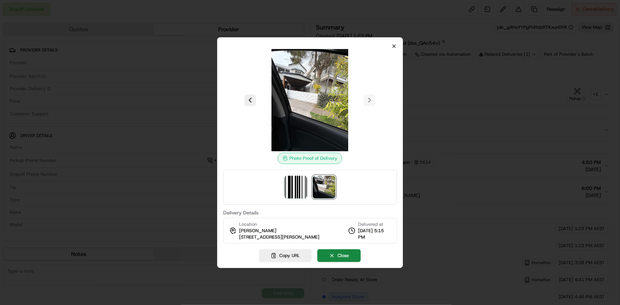 The height and width of the screenshot is (305, 620). I want to click on button: Copy URL, so click(286, 256).